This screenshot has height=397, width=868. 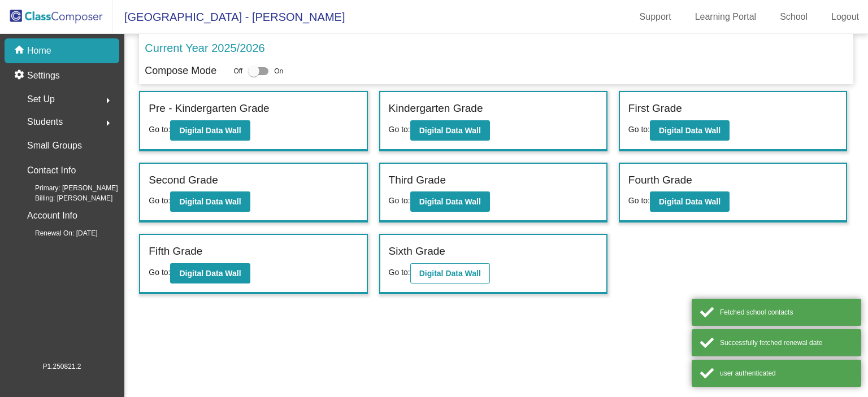 I want to click on span: Set Up, so click(x=40, y=99).